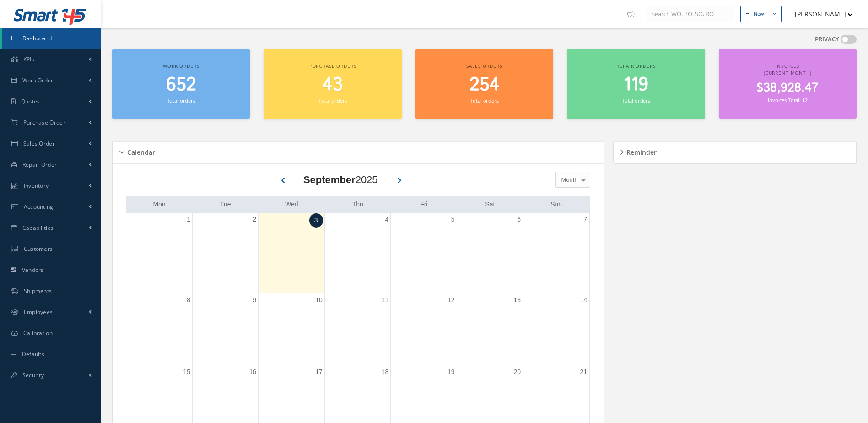  Describe the element at coordinates (451, 300) in the screenshot. I see `a: September 12, 2025` at that location.